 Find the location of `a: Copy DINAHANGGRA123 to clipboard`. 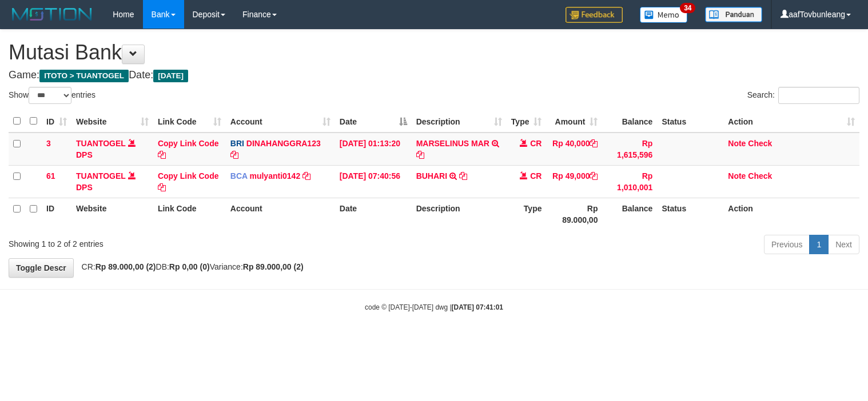

a: Copy DINAHANGGRA123 to clipboard is located at coordinates (235, 155).